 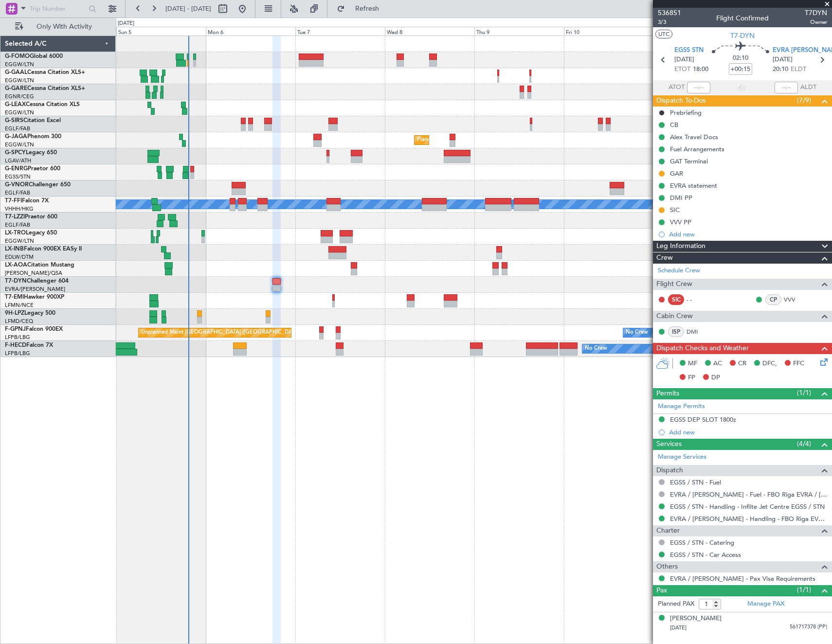 What do you see at coordinates (674, 125) in the screenshot?
I see `div: CB` at bounding box center [674, 125].